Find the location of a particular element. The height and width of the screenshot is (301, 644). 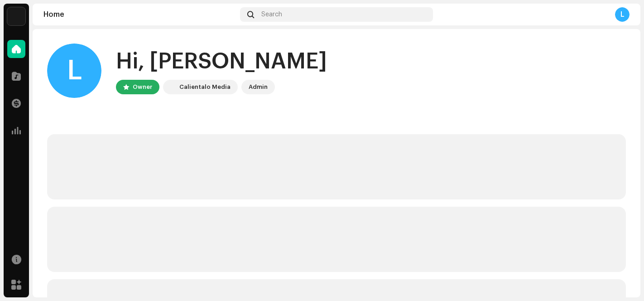

div: Home is located at coordinates (140, 14).